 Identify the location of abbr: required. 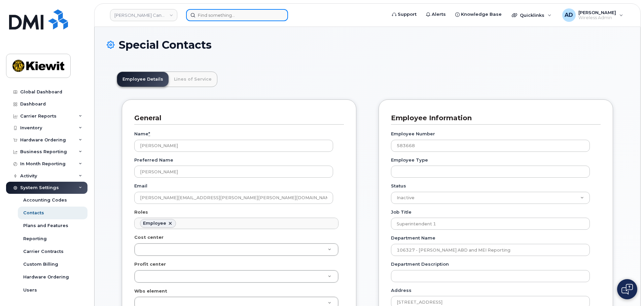
(149, 134).